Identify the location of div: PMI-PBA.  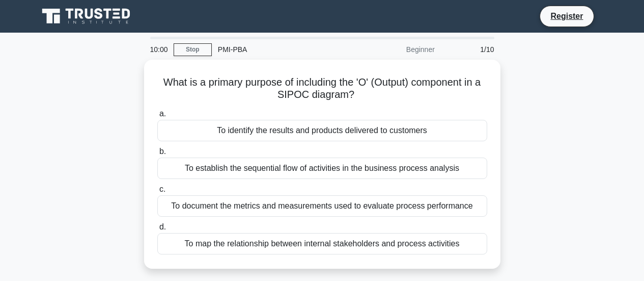
(282, 50).